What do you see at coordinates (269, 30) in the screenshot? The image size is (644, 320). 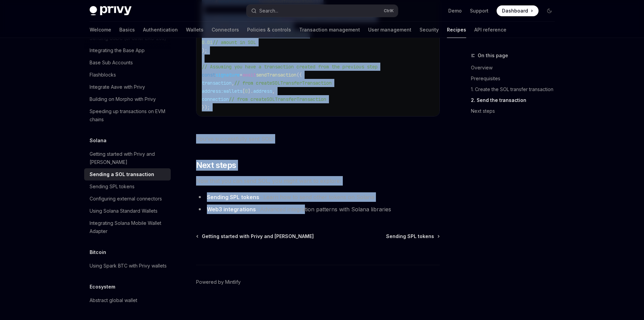 I see `a: Policies & controls` at bounding box center [269, 30].